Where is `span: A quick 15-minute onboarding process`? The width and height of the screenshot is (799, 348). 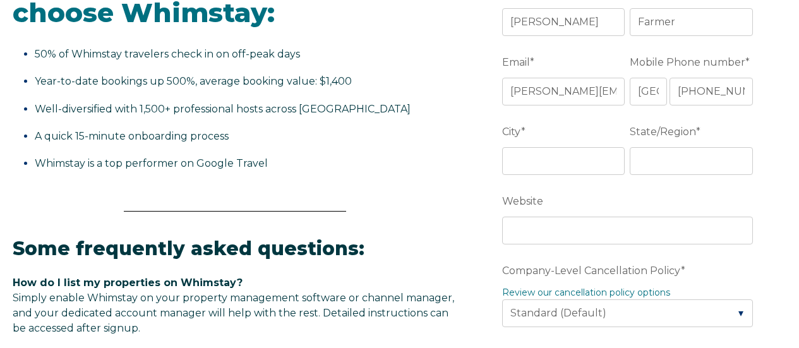 span: A quick 15-minute onboarding process is located at coordinates (131, 136).